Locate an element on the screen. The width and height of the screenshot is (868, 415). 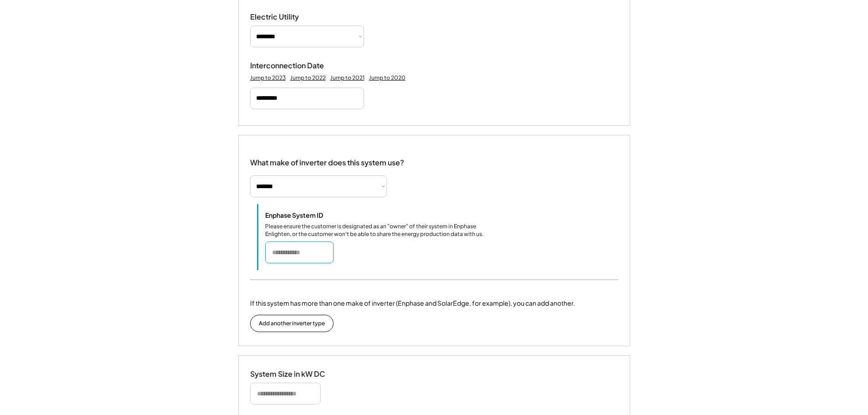
div: Jump to 2023 is located at coordinates (268, 78).